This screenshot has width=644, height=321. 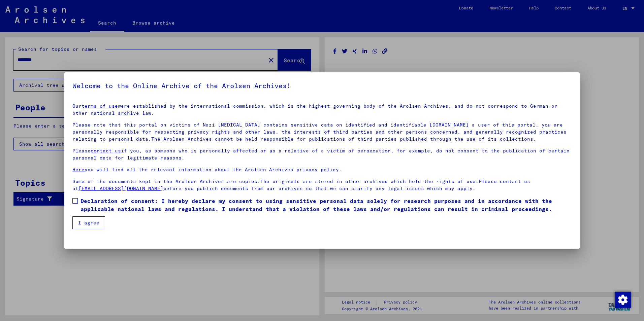 I want to click on a: terms of use, so click(x=100, y=106).